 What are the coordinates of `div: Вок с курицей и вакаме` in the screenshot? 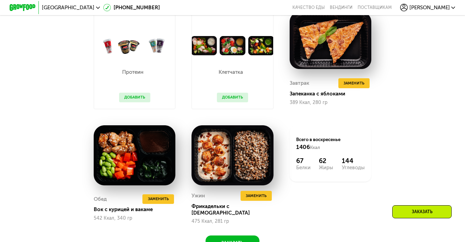 It's located at (137, 209).